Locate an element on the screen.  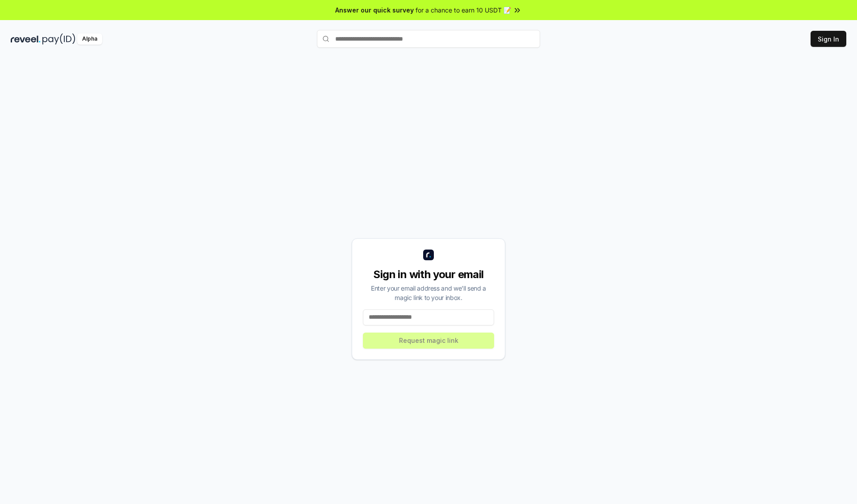
span: Answer our quick survey is located at coordinates (374, 10).